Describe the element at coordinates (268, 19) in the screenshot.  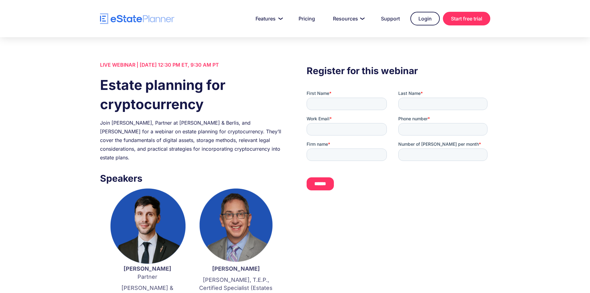
I see `a: Features` at that location.